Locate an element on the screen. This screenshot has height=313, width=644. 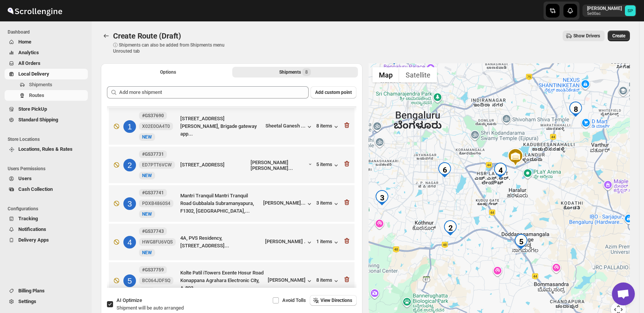
span: Cash Collection is located at coordinates (36, 189).